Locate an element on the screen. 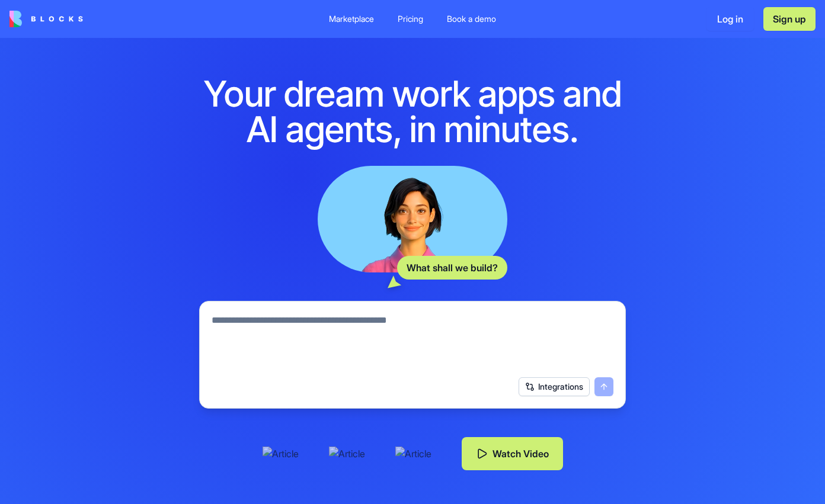 Image resolution: width=825 pixels, height=504 pixels. div: Marketplace is located at coordinates (351, 19).